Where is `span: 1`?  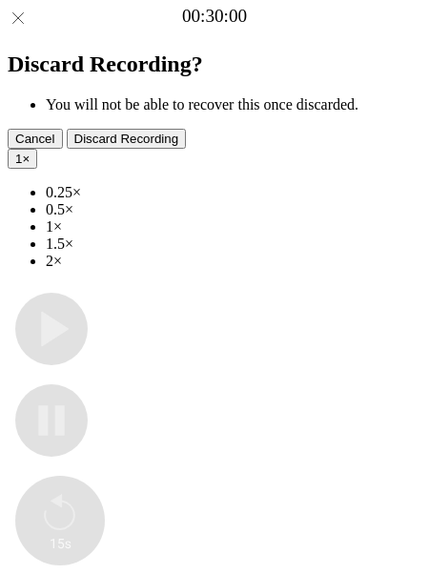 span: 1 is located at coordinates (18, 158).